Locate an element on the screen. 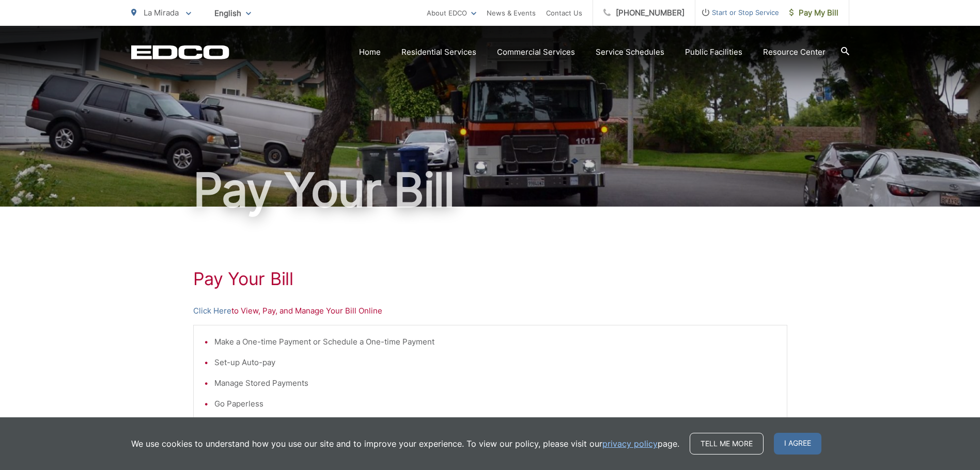 The image size is (980, 470). a: Residential Services is located at coordinates (438, 52).